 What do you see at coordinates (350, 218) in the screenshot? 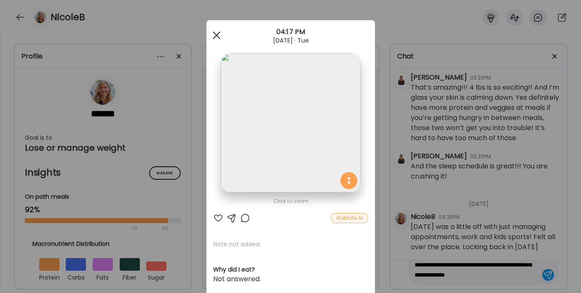
I see `div: AteMate AI` at bounding box center [350, 218].